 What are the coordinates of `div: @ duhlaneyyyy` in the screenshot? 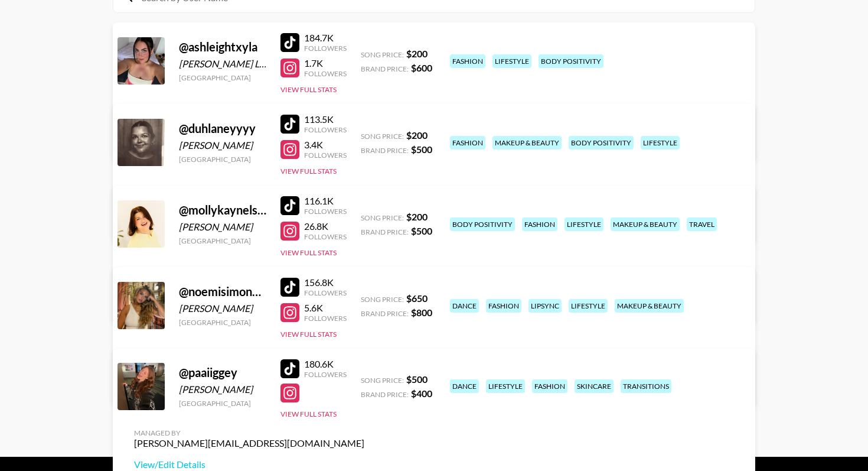 It's located at (222, 128).